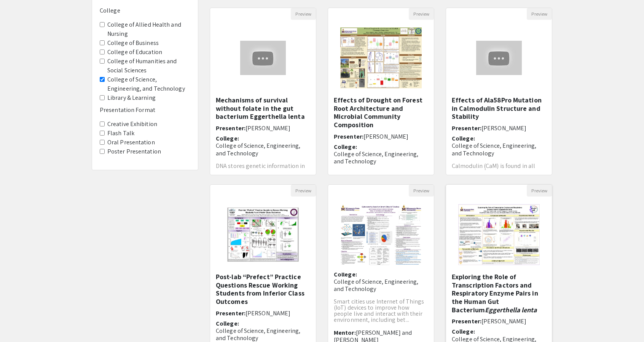 This screenshot has width=644, height=342. Describe the element at coordinates (381, 311) in the screenshot. I see `p: Smart cities use Internet of Things (IoT) devices to improve how people live and interact with th...` at that location.